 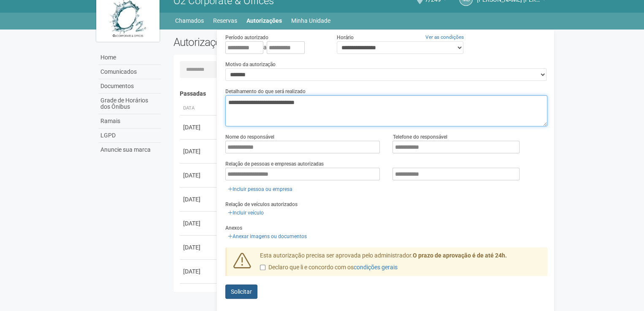 What do you see at coordinates (419, 137) in the screenshot?
I see `label: Telefone do responsável` at bounding box center [419, 137].